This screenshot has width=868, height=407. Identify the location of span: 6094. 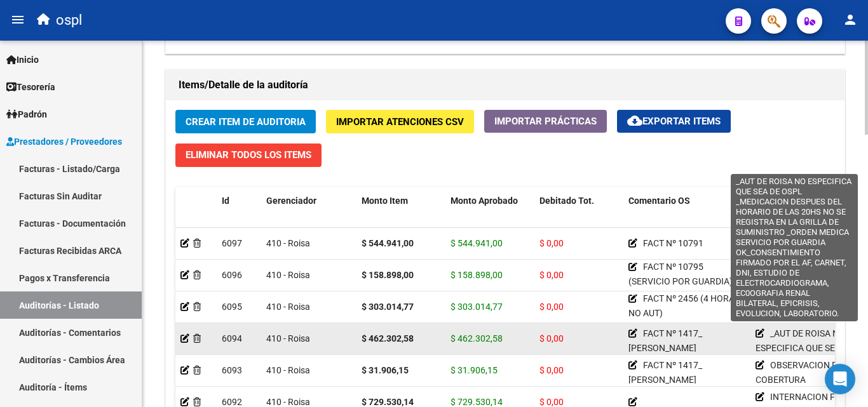
(232, 339).